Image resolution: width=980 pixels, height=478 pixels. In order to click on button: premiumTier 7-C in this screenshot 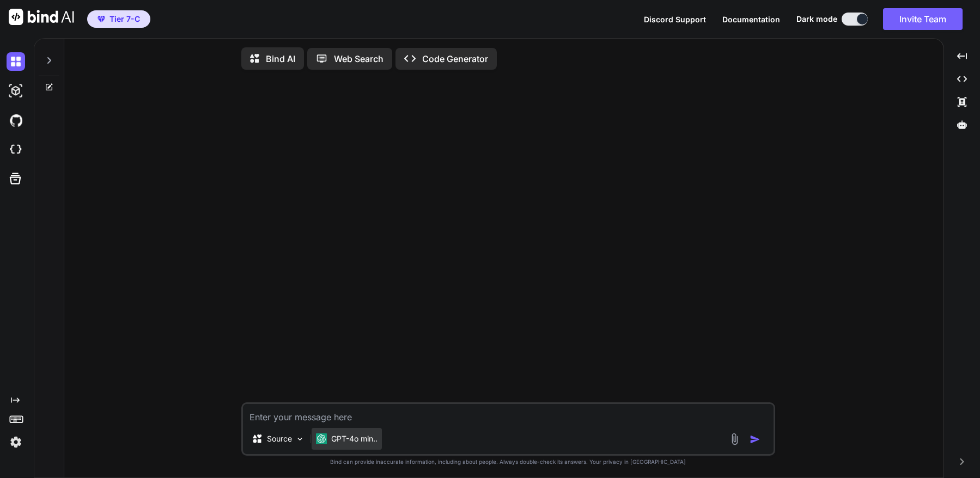, I will do `click(119, 19)`.